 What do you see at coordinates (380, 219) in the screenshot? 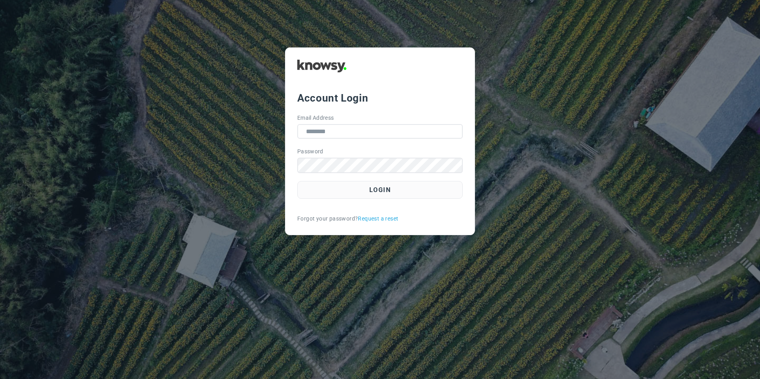
I see `div: Forgot your password?` at bounding box center [380, 219].